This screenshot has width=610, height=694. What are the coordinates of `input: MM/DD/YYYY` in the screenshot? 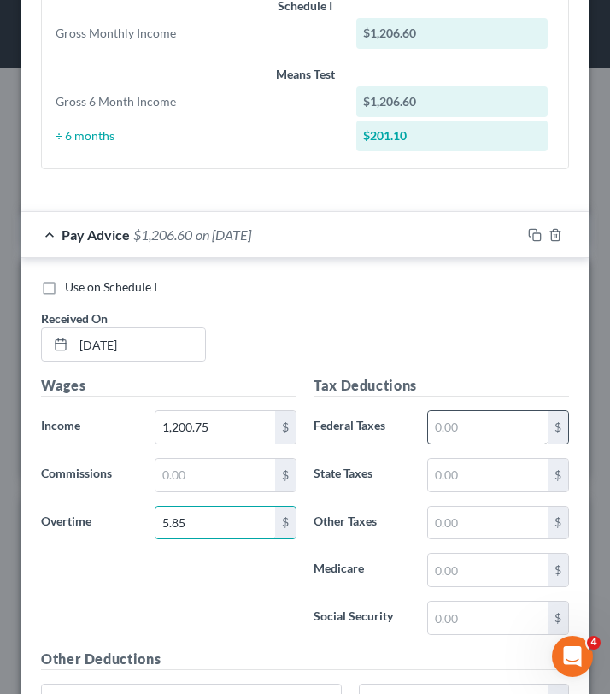 It's located at (139, 345).